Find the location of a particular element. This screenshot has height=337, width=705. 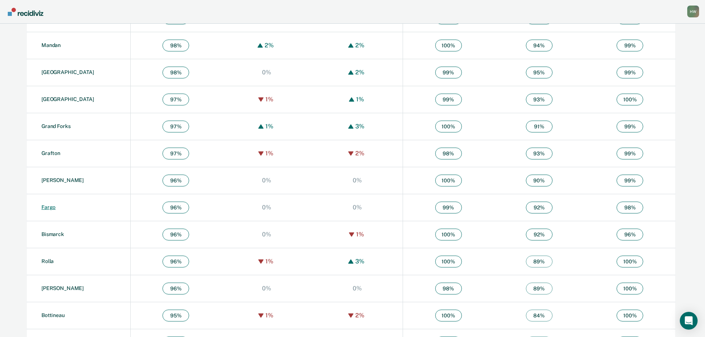

span: 94 % is located at coordinates (539, 45).